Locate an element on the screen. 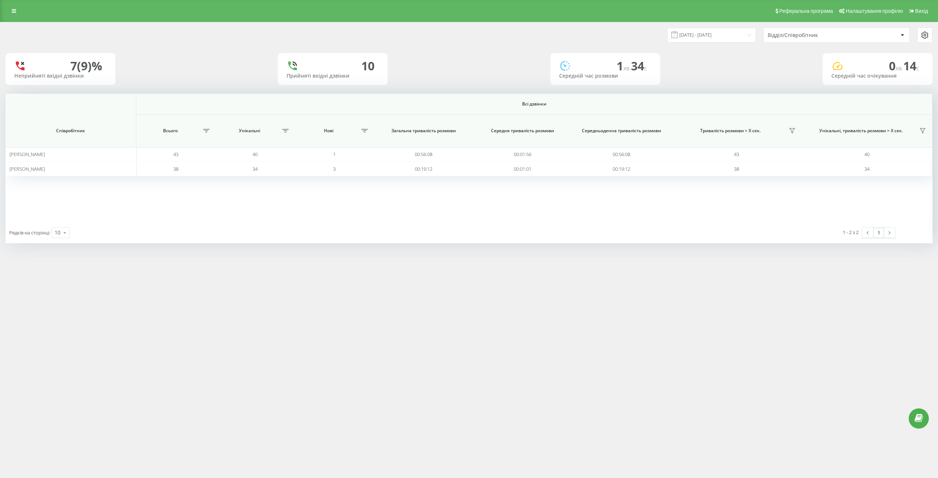  span: Реферальна програма is located at coordinates (806, 11).